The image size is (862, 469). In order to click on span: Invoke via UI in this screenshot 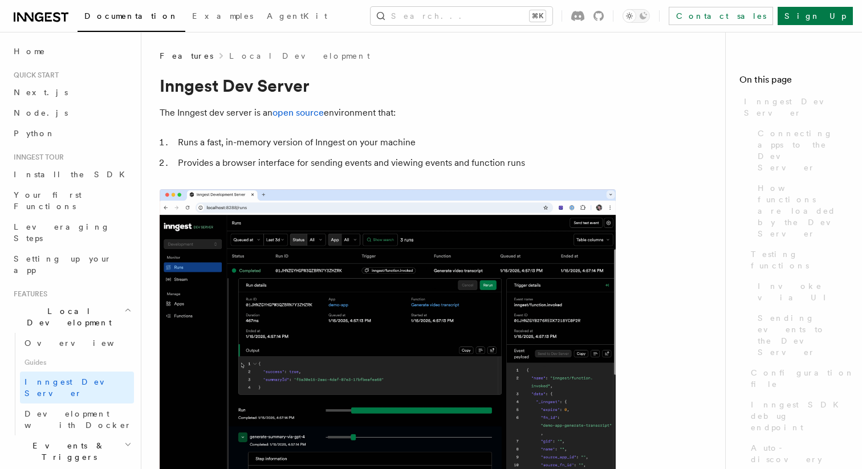, I will do `click(802, 292)`.